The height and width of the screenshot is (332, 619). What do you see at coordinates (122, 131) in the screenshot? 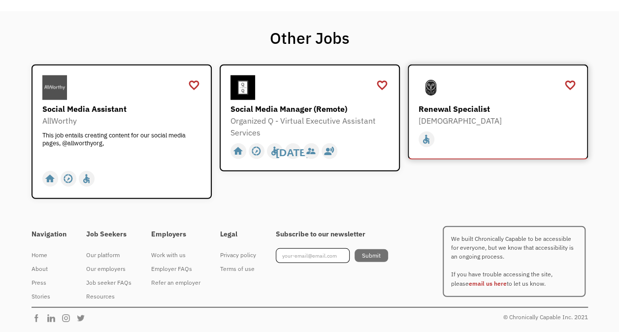
I see `a: AllWorthySocial Media AssistantAllWorthyThis job entails creating content for our social media pa...` at bounding box center [122, 131].